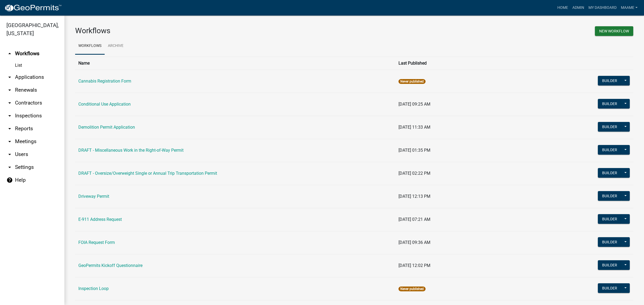 The width and height of the screenshot is (644, 305). Describe the element at coordinates (10, 180) in the screenshot. I see `i: help` at that location.